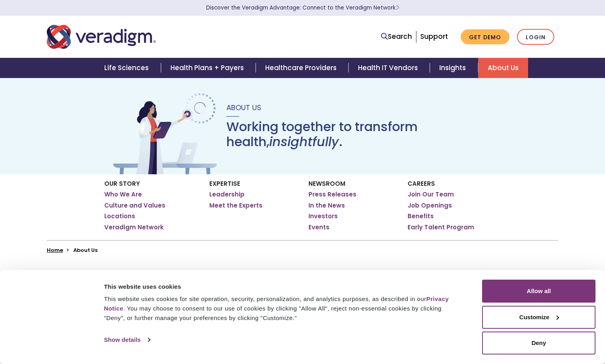  Describe the element at coordinates (503, 68) in the screenshot. I see `a: About Us` at that location.